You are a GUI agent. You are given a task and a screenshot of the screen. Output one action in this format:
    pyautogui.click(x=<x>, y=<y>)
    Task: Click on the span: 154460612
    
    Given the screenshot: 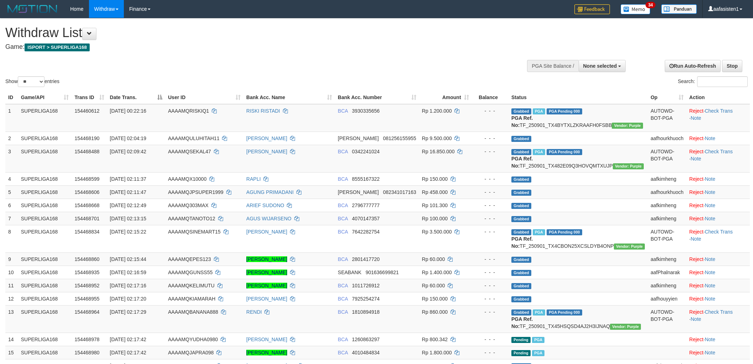 What is the action you would take?
    pyautogui.click(x=87, y=111)
    